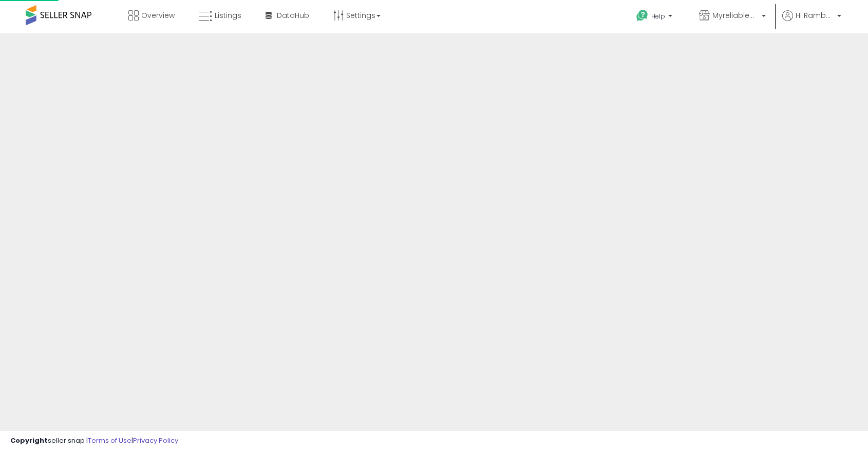 This screenshot has width=868, height=451. What do you see at coordinates (642, 16) in the screenshot?
I see `i: Get Help` at bounding box center [642, 16].